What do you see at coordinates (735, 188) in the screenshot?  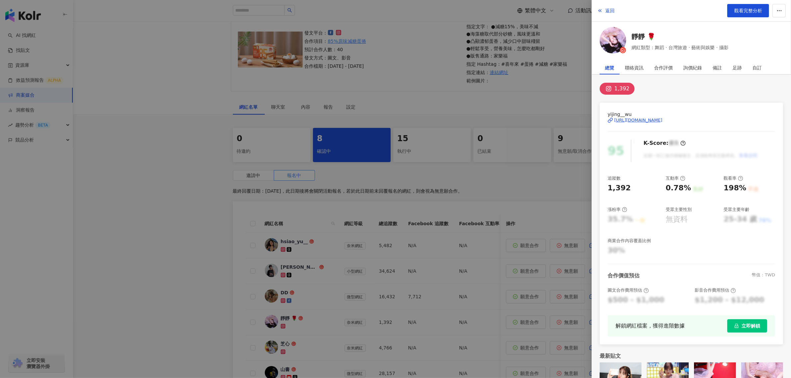 I see `div: 198%` at bounding box center [735, 188].